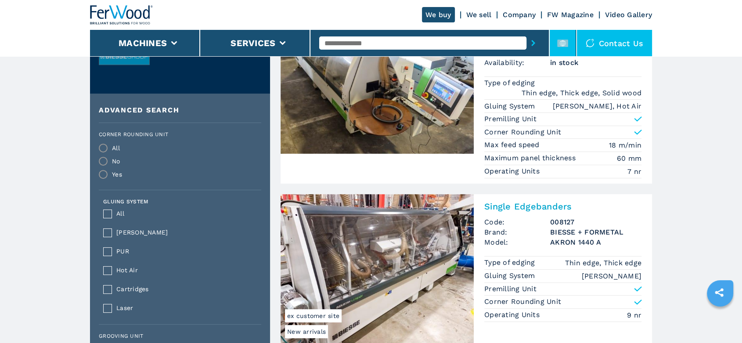 This screenshot has height=343, width=742. What do you see at coordinates (615, 43) in the screenshot?
I see `div: Contact us` at bounding box center [615, 43].